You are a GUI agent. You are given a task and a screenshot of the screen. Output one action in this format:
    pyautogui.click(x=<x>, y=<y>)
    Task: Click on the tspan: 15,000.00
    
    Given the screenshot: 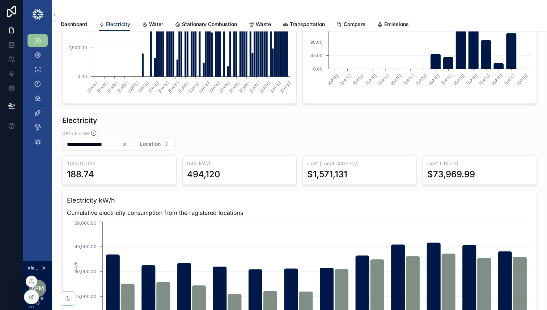 What is the action you would take?
    pyautogui.click(x=86, y=297)
    